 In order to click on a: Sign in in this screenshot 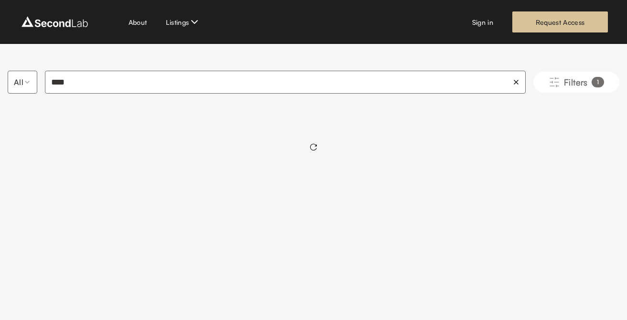, I will do `click(482, 22)`.